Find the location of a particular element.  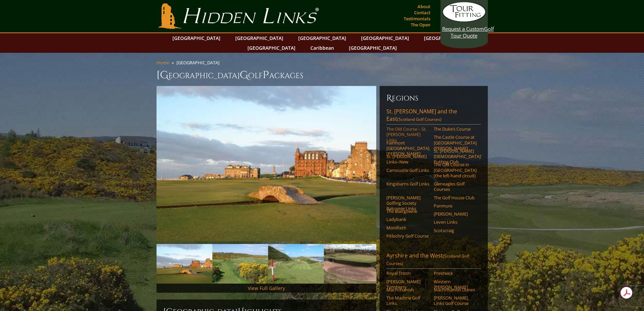

a: Ladybank is located at coordinates (407, 219).